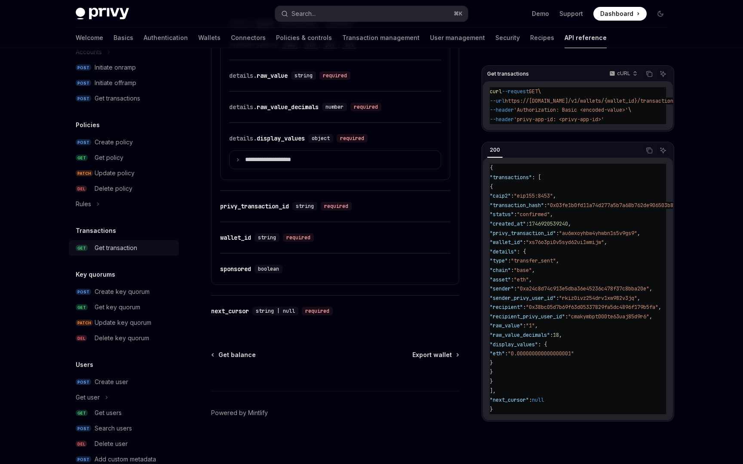  I want to click on div: Get transactions, so click(117, 98).